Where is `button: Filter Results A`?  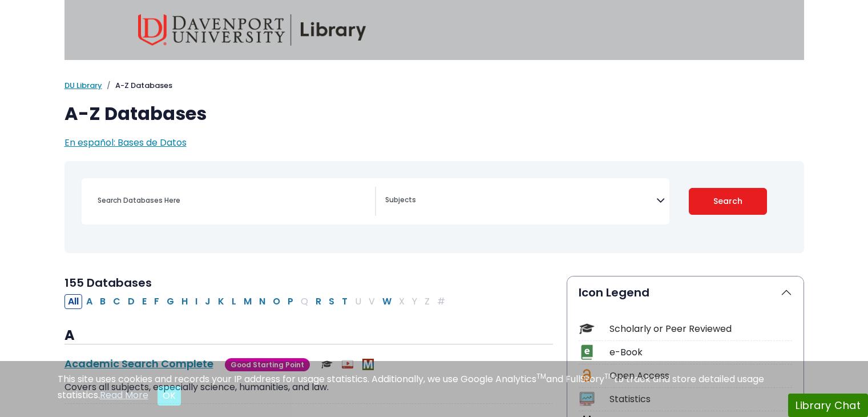
button: Filter Results A is located at coordinates (89, 302).